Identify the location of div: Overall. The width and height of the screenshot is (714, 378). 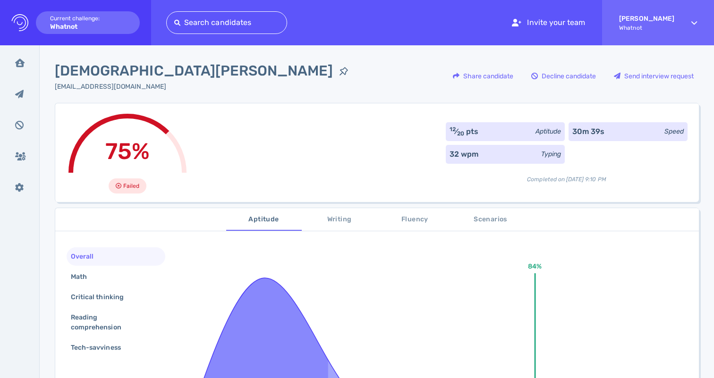
(87, 256).